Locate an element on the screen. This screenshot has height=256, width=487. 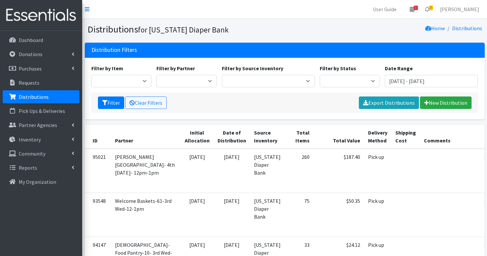
span: 5 is located at coordinates (431, 8).